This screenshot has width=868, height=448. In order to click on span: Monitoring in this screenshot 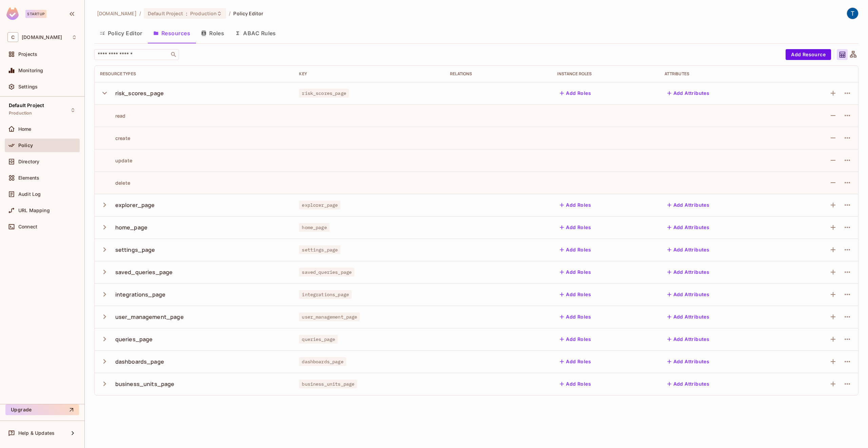, I will do `click(31, 70)`.